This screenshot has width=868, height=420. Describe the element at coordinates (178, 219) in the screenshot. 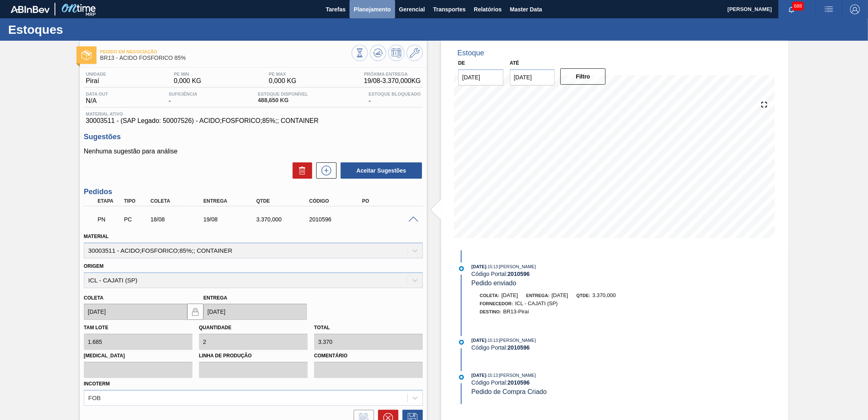

I see `div: 18/08/2025` at that location.